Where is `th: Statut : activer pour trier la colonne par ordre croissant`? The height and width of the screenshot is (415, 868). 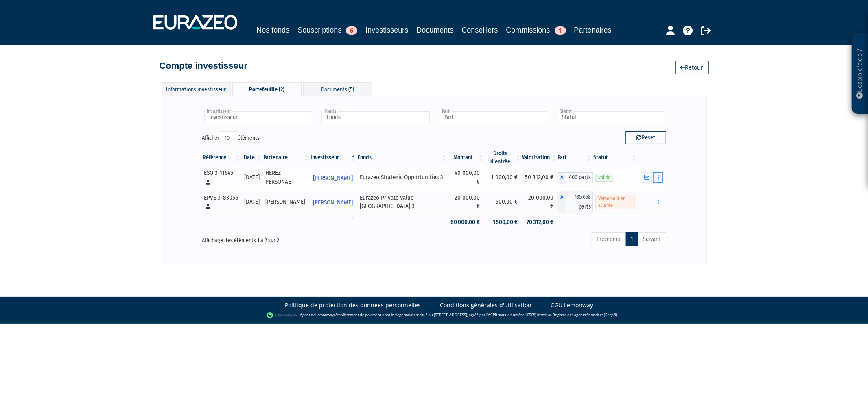 th: Statut : activer pour trier la colonne par ordre croissant is located at coordinates (615, 158).